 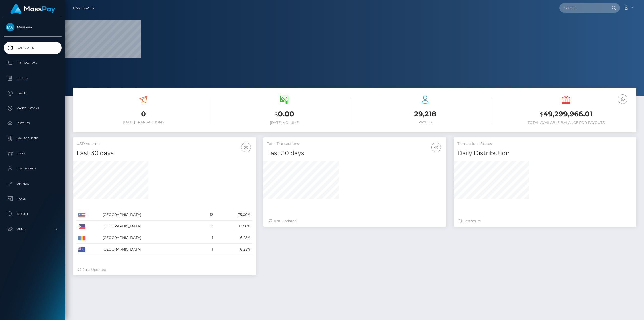 I want to click on p: Search, so click(x=33, y=214).